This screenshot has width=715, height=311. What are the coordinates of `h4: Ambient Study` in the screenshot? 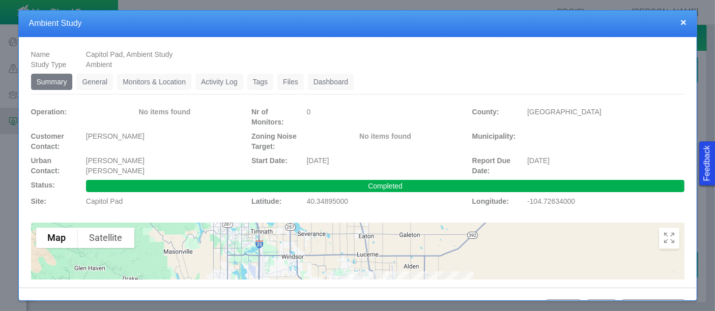 It's located at (358, 23).